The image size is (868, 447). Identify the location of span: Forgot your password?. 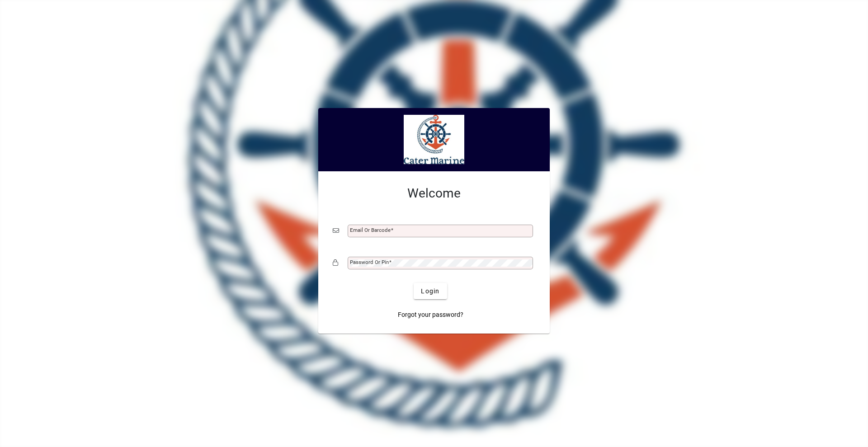
(431, 315).